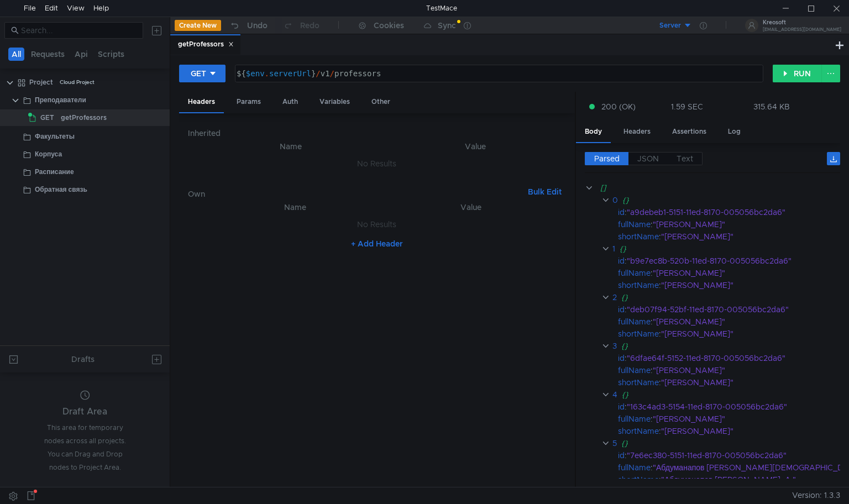 Image resolution: width=849 pixels, height=504 pixels. I want to click on div: Variables, so click(334, 102).